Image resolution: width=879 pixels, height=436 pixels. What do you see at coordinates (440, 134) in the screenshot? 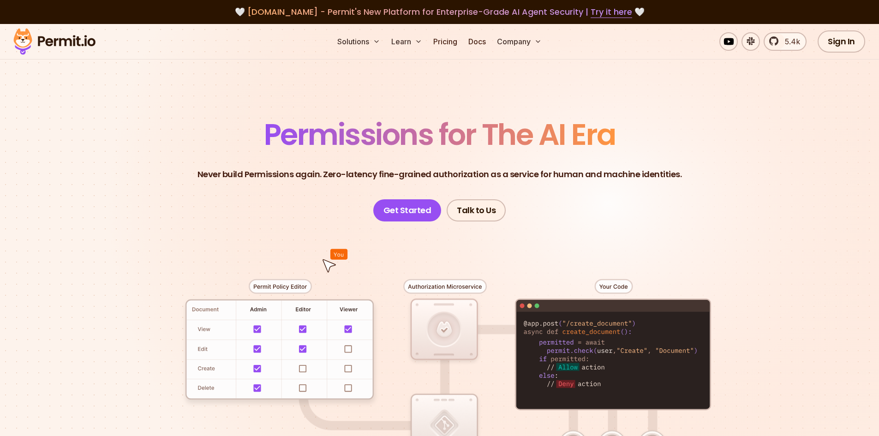
I see `span: Permissions for The AI Era` at bounding box center [440, 134].